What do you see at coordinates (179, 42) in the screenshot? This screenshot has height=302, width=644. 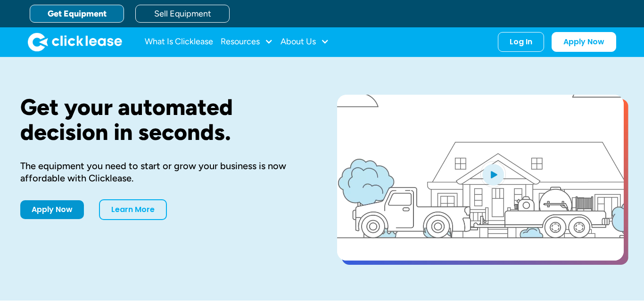 I see `a: What Is Clicklease` at bounding box center [179, 42].